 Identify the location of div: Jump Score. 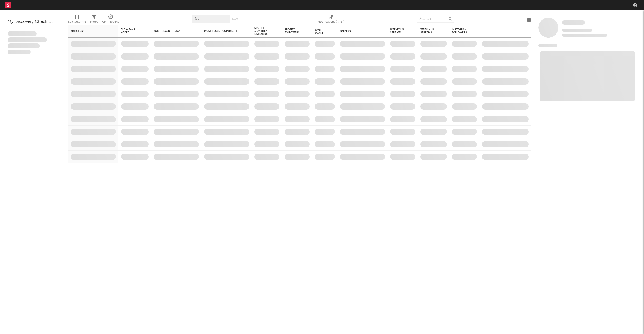
(321, 31).